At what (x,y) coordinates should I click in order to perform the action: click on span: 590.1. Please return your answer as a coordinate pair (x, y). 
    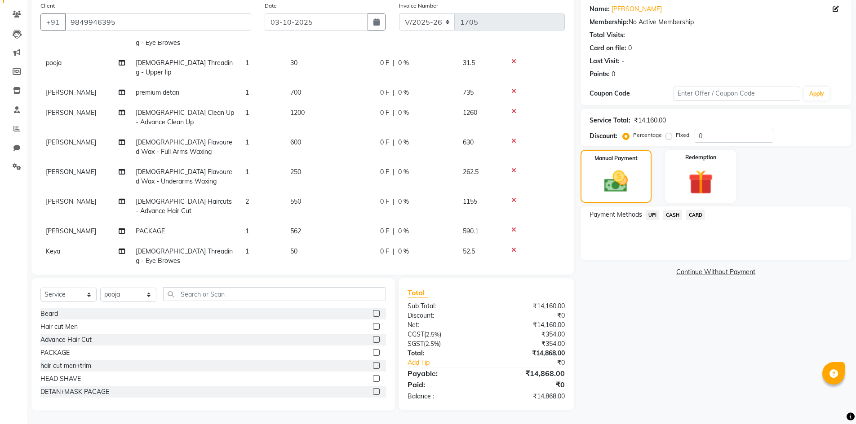
    Looking at the image, I should click on (470, 231).